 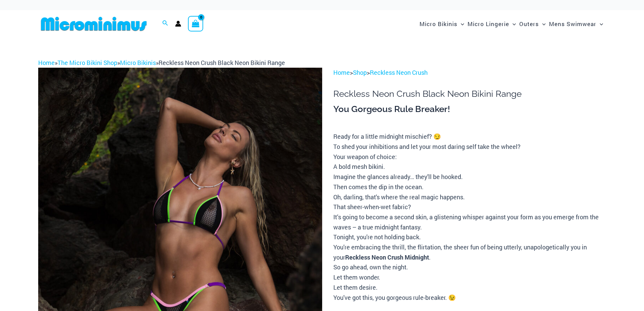 What do you see at coordinates (532, 24) in the screenshot?
I see `a: OutersMenu ToggleMenu Toggle` at bounding box center [532, 24].